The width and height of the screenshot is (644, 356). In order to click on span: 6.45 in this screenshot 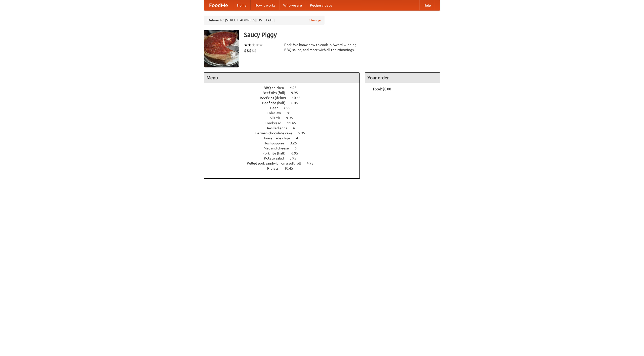, I will do `click(297, 103)`.